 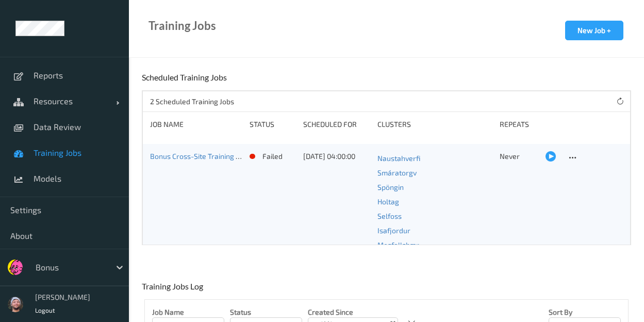 I want to click on a: Mosfellsbær, so click(x=435, y=245).